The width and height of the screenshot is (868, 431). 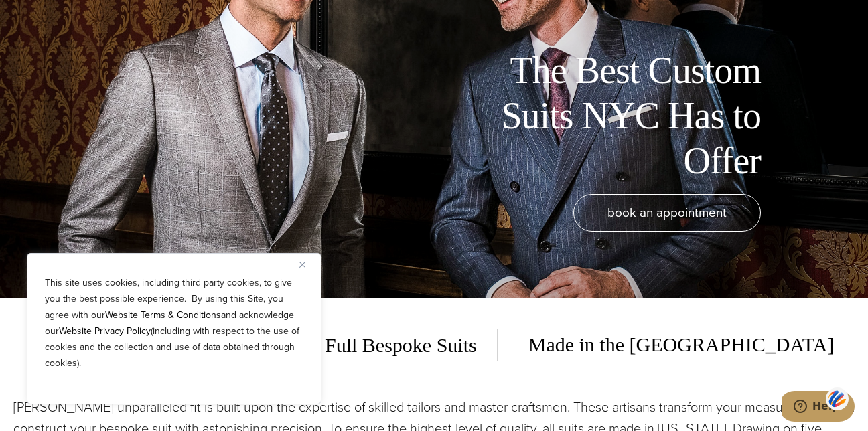 What do you see at coordinates (401, 346) in the screenshot?
I see `span: Full Bespoke Suits` at bounding box center [401, 346].